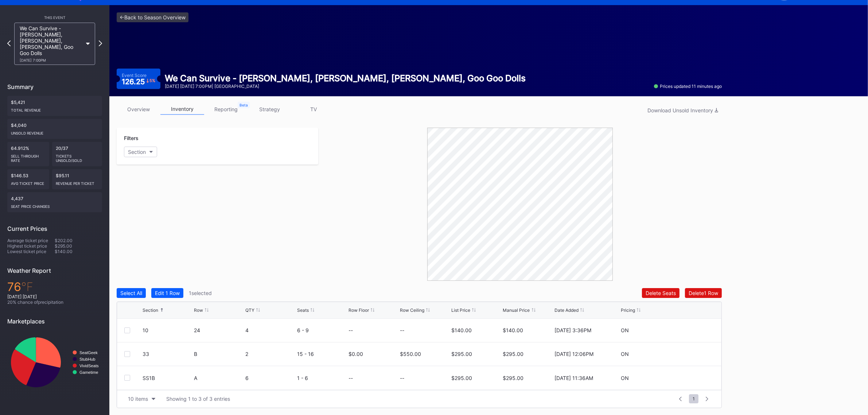  Describe the element at coordinates (322, 378) in the screenshot. I see `div: 1 - 6` at that location.